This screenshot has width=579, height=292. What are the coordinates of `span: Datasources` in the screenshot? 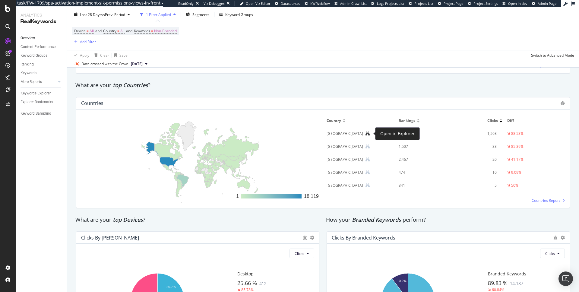 It's located at (291, 3).